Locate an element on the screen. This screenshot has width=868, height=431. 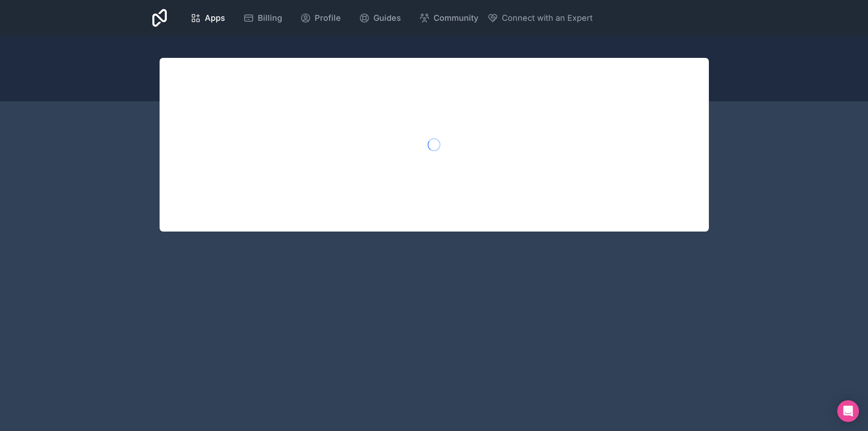
span: Profile is located at coordinates (328, 18).